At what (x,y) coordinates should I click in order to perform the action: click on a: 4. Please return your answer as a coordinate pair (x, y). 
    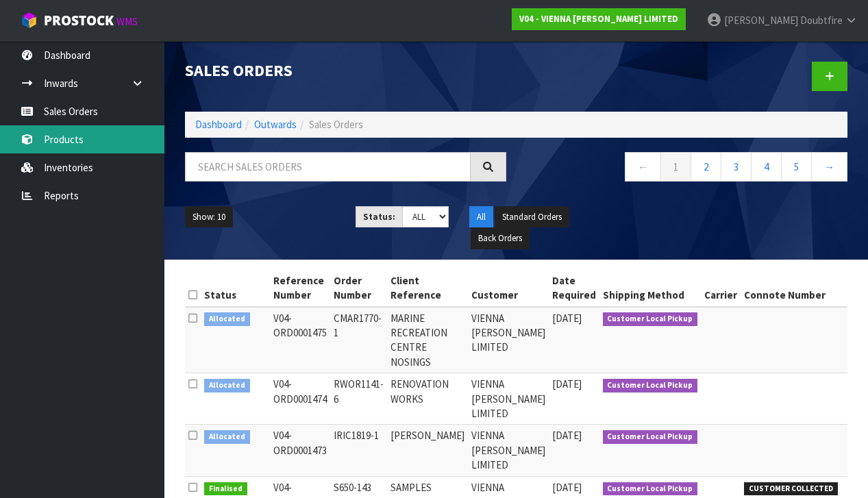
    Looking at the image, I should click on (766, 166).